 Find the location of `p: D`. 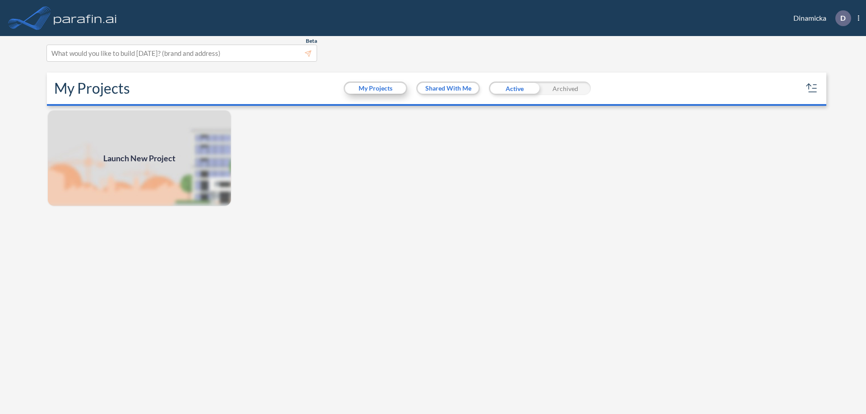

p: D is located at coordinates (843, 18).